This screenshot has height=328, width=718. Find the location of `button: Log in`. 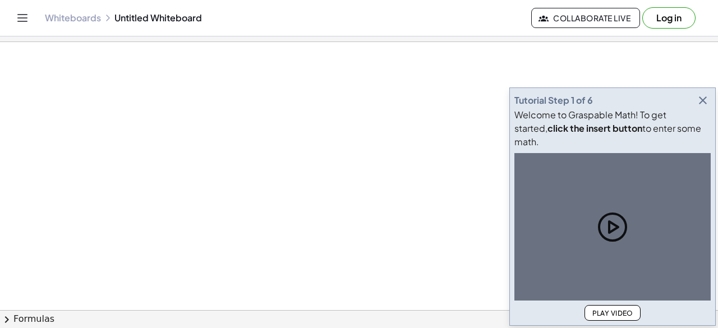

button: Log in is located at coordinates (668, 18).